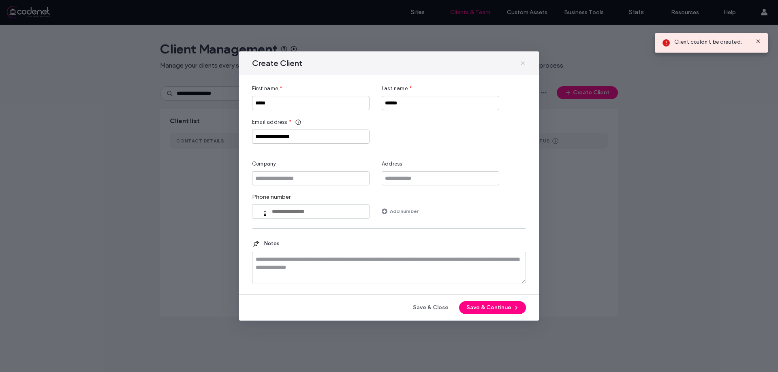 This screenshot has height=372, width=778. What do you see at coordinates (440, 178) in the screenshot?
I see `input: Address` at bounding box center [440, 178].